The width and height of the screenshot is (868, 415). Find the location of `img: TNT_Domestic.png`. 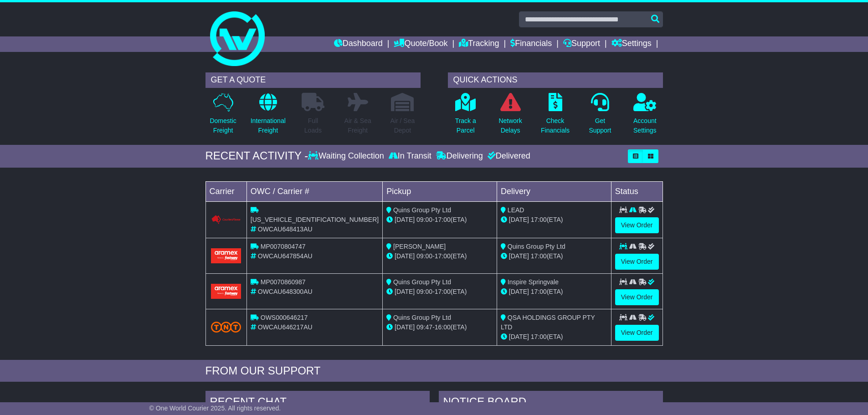

img: TNT_Domestic.png is located at coordinates (226, 327).